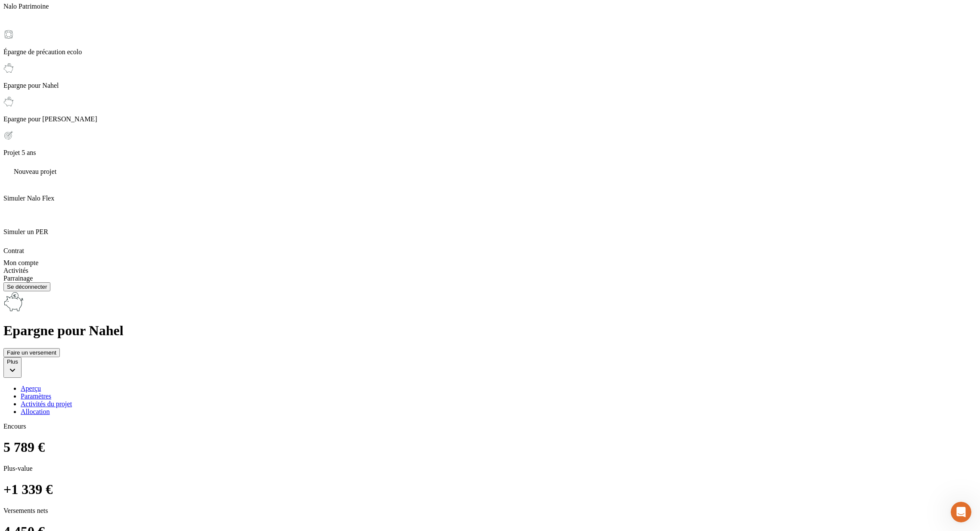 This screenshot has height=531, width=980. What do you see at coordinates (490, 447) in the screenshot?
I see `h1: 5 789 €` at bounding box center [490, 447].